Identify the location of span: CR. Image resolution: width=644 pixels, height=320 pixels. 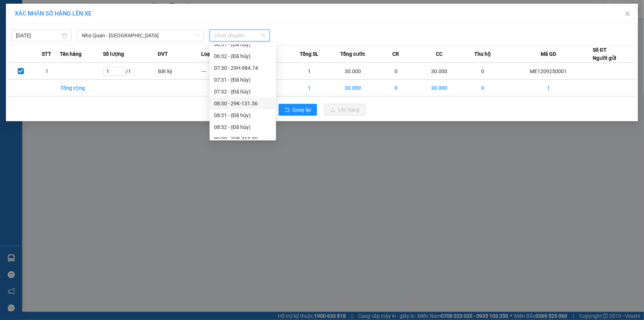
(396, 54).